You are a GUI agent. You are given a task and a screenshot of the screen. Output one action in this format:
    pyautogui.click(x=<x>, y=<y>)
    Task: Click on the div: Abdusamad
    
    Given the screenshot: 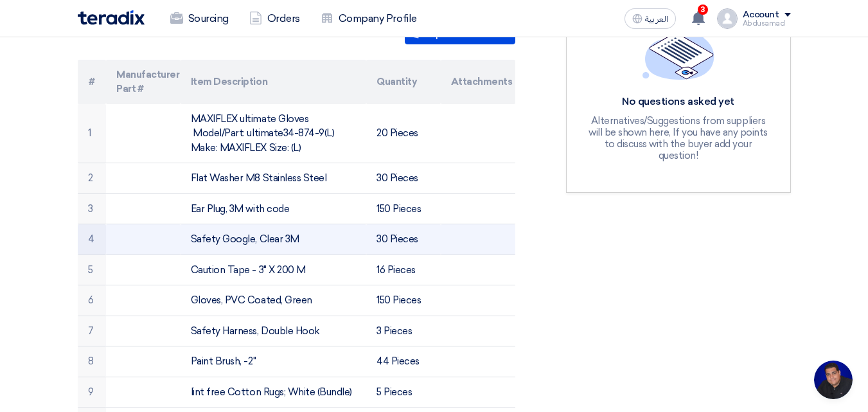 What is the action you would take?
    pyautogui.click(x=767, y=24)
    